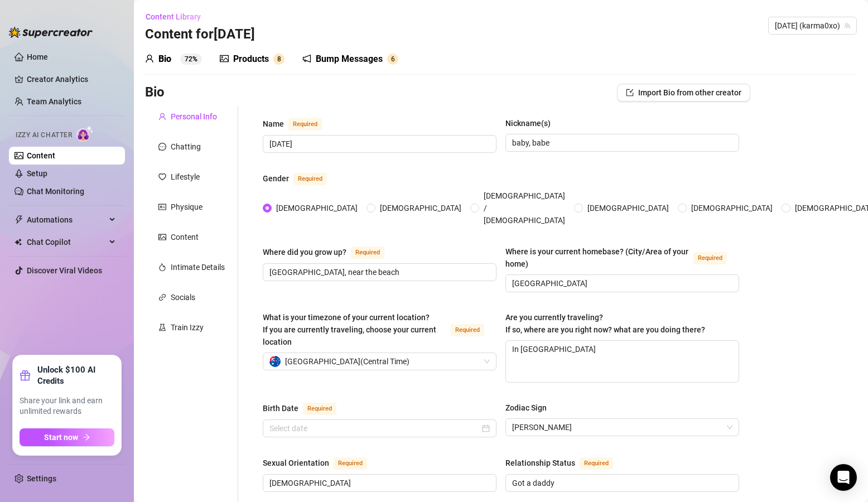 The image size is (868, 502). What do you see at coordinates (304, 252) in the screenshot?
I see `div: Where did you grow up?` at bounding box center [304, 252].